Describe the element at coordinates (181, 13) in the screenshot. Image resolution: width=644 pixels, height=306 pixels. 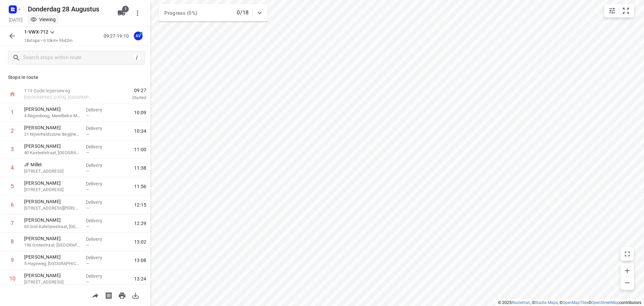
I see `span: Progress (0%)` at that location.